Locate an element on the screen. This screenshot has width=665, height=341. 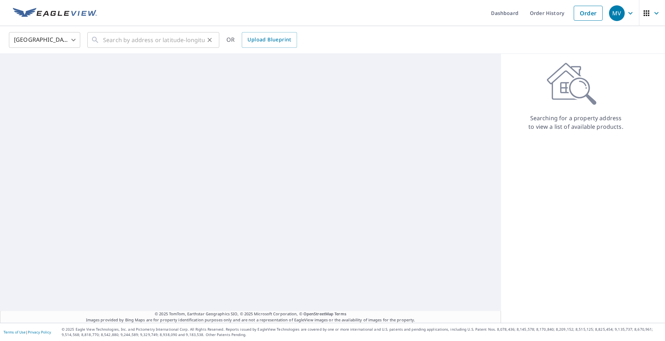
div: OR is located at coordinates (262, 40).